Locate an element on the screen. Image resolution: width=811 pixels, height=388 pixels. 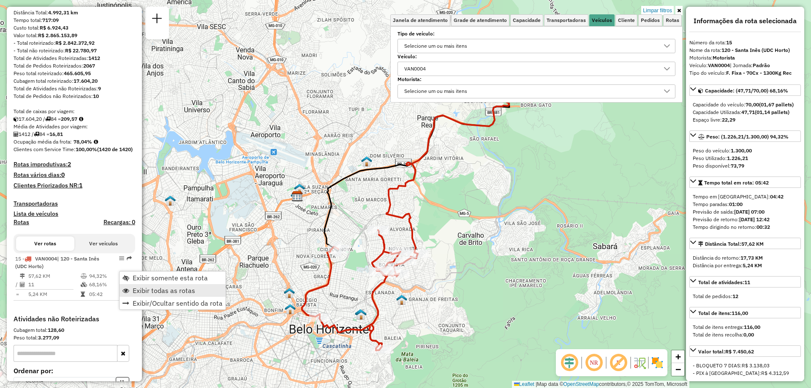
div: Capacidade Utilizada: is located at coordinates (745, 112).